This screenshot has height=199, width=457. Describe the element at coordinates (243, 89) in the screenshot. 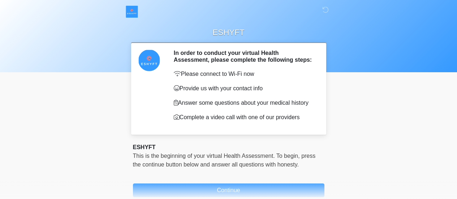

I see `p: Provide us with your contact info` at that location.